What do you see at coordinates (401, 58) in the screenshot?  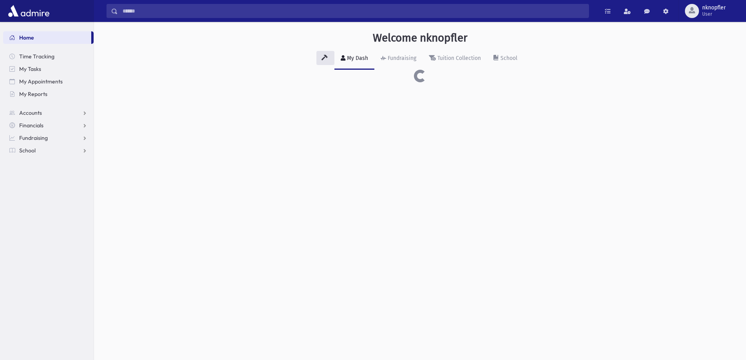 I see `div: Fundraising` at bounding box center [401, 58].